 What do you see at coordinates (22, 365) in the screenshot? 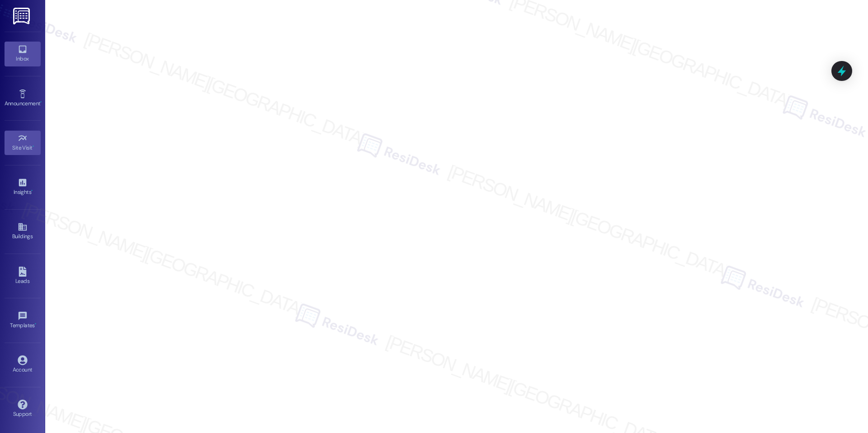
I see `a: Account` at bounding box center [22, 365].